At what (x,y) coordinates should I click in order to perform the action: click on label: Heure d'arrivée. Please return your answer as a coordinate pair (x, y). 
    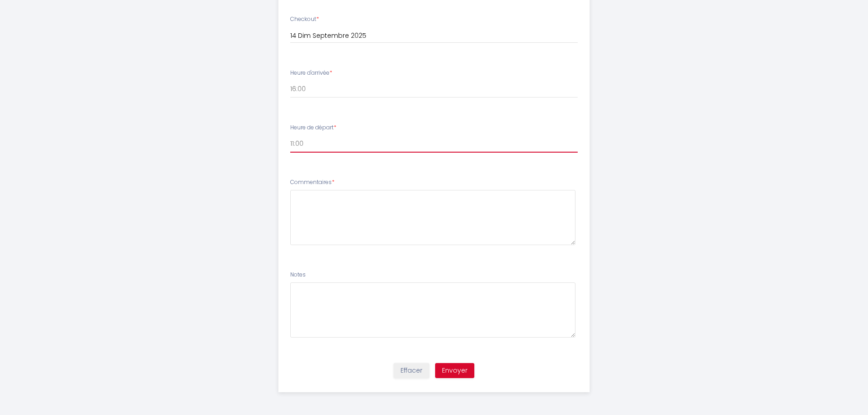
    Looking at the image, I should click on (311, 73).